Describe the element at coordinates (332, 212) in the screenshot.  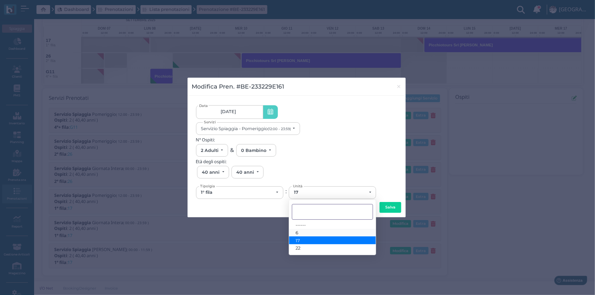
I see `input: Search` at that location.